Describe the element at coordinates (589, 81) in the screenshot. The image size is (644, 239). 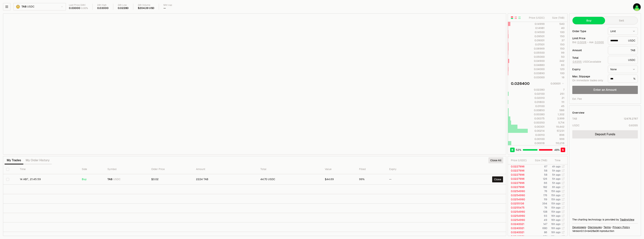
I see `div: On immediate trades only` at that location.